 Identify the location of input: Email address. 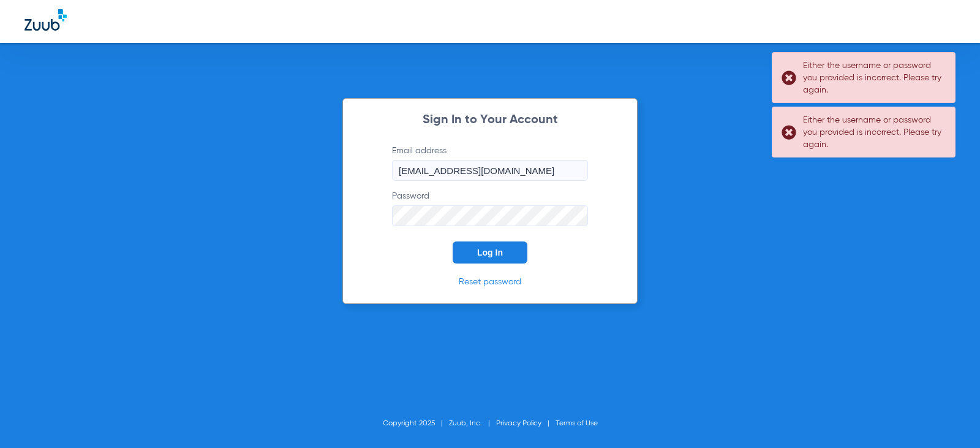
(490, 170).